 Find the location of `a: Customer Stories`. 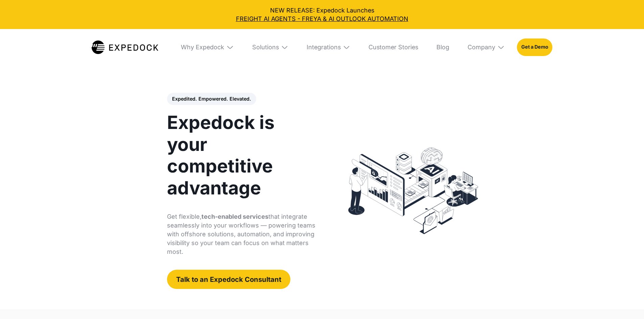

a: Customer Stories is located at coordinates (393, 47).